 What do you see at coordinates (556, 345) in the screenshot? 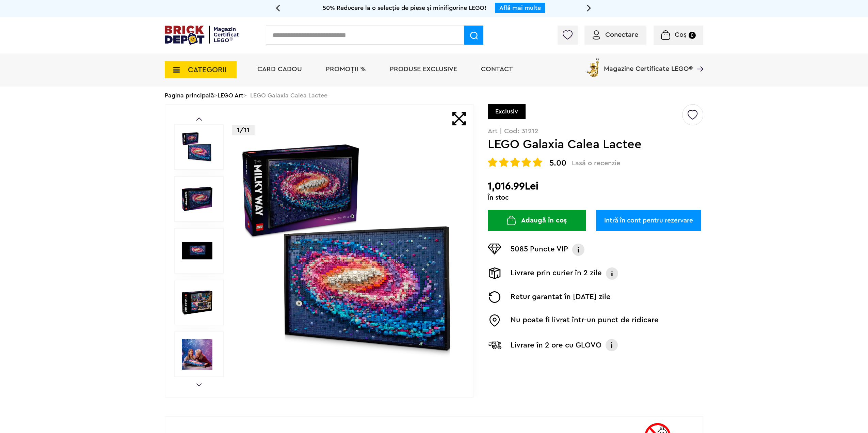
I see `p: Livrare în 2 ore cu GLOVO` at bounding box center [556, 345].